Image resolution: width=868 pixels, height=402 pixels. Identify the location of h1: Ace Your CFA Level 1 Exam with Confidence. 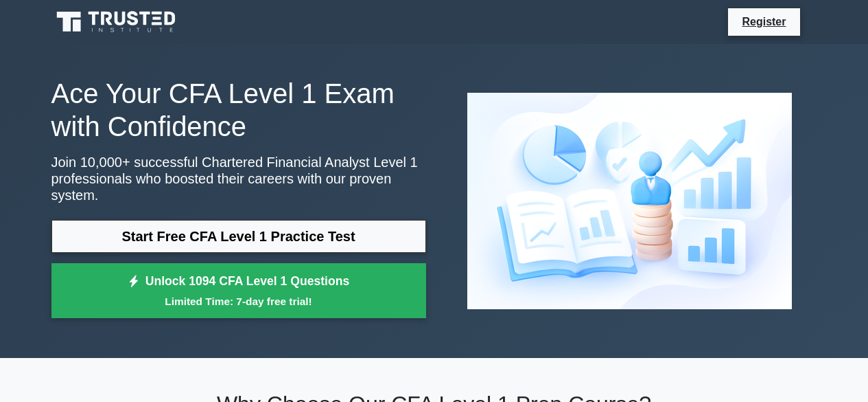
(239, 110).